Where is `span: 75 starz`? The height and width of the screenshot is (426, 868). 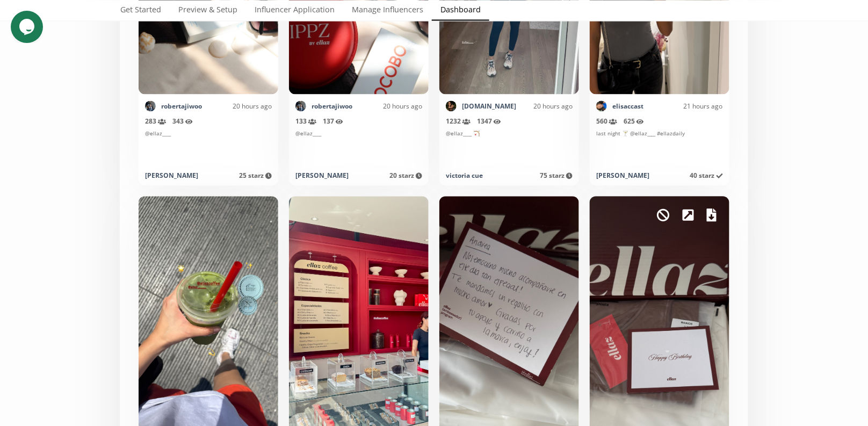
span: 75 starz is located at coordinates (556, 175).